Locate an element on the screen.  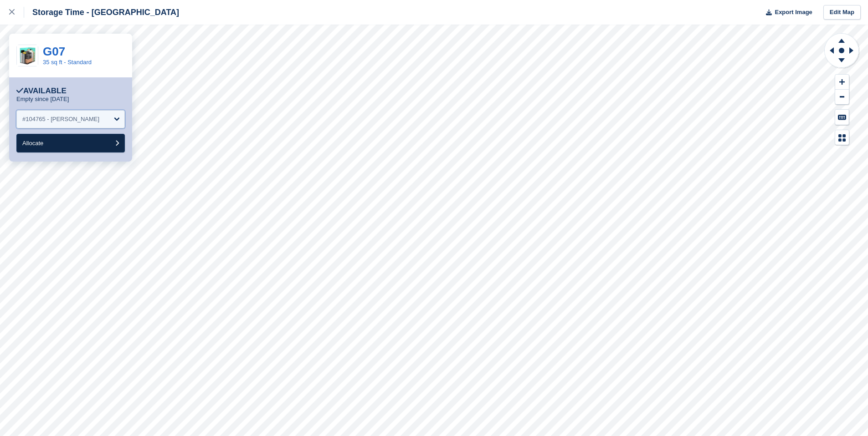
div: Available is located at coordinates (41, 91).